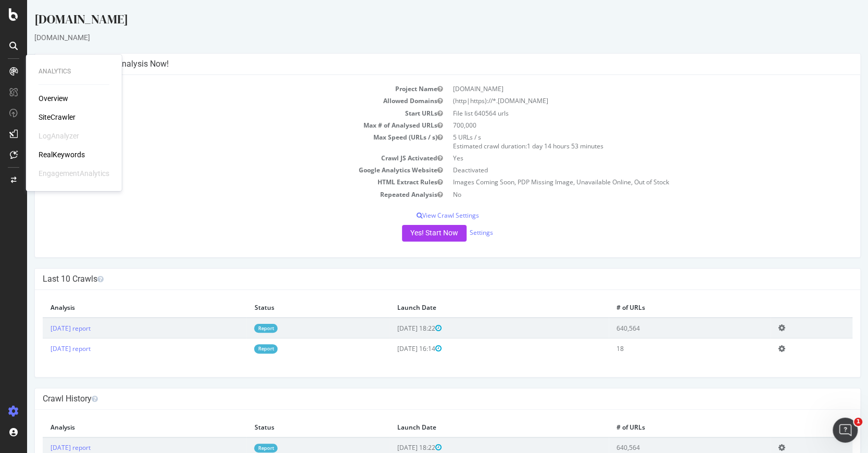 Image resolution: width=868 pixels, height=453 pixels. What do you see at coordinates (420, 399) in the screenshot?
I see `h4: Crawl History` at bounding box center [420, 399].